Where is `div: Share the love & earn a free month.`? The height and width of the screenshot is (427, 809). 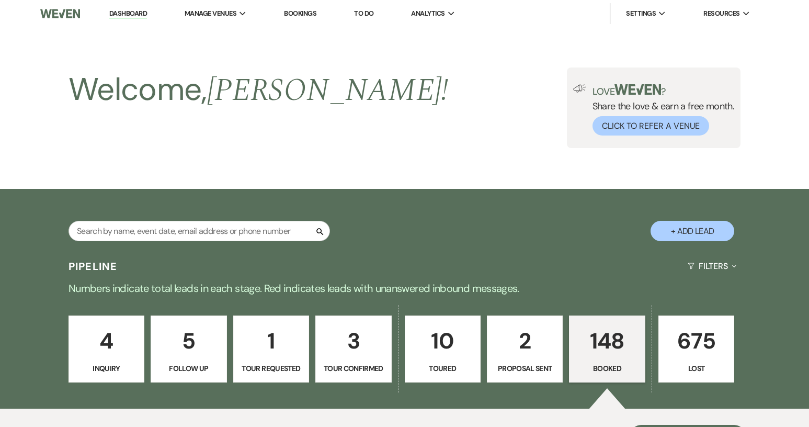
div: Share the love & earn a free month. is located at coordinates (660, 110).